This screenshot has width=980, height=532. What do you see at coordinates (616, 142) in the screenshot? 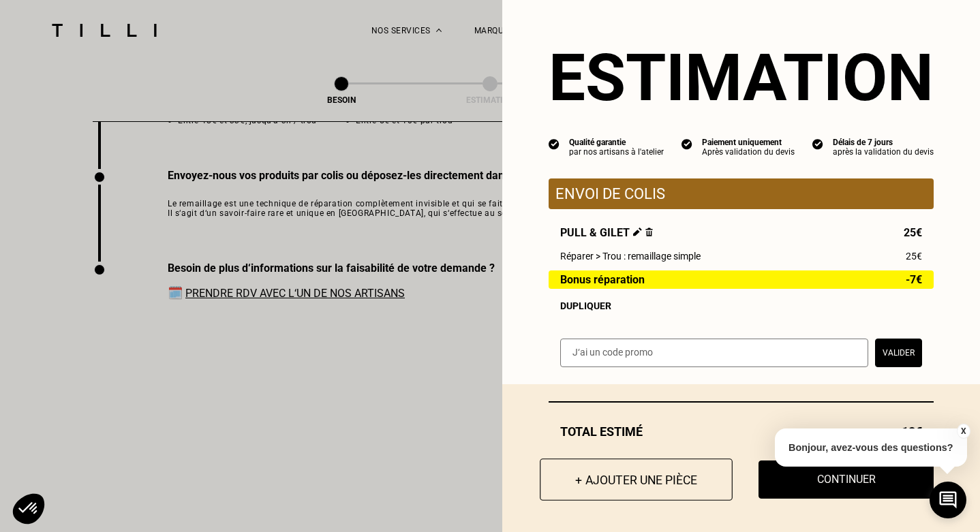
I see `div: Qualité garantie` at bounding box center [616, 142].